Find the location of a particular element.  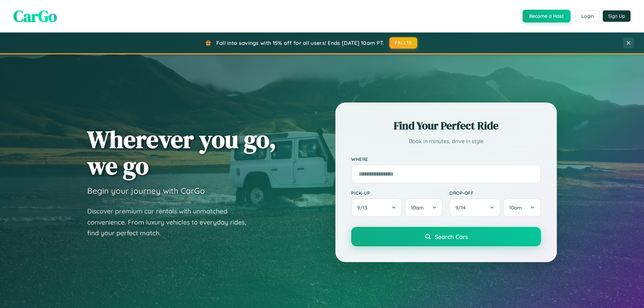

h1: Wherever you go, we go is located at coordinates (182, 153).